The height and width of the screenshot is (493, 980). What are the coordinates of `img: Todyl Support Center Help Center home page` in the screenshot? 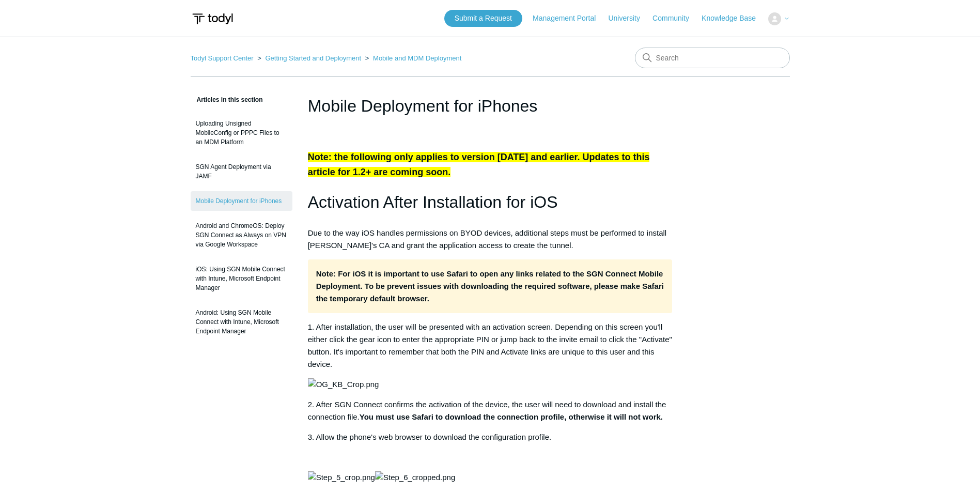 It's located at (213, 18).